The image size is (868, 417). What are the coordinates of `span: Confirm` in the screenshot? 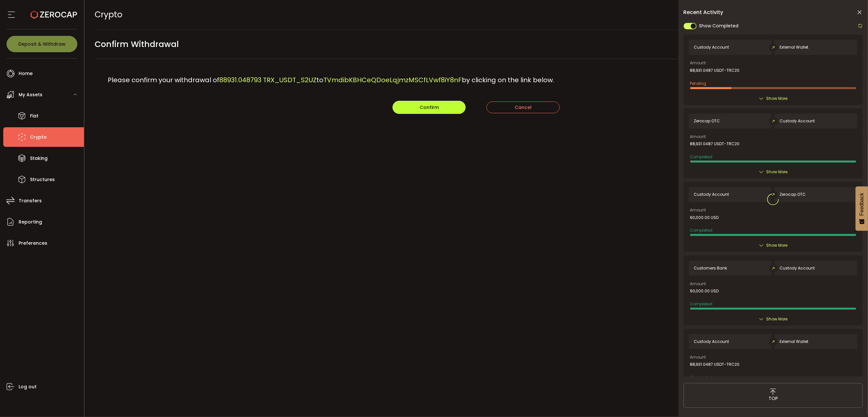 It's located at (429, 107).